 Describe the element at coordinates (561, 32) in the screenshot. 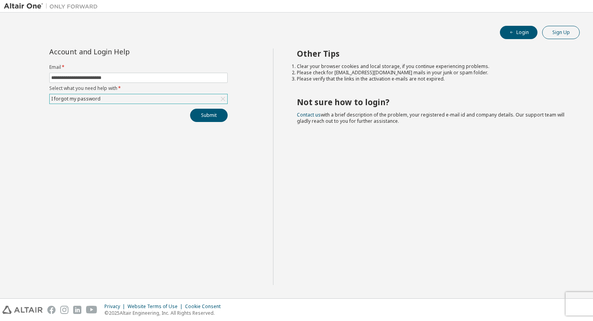

I see `button: Sign Up` at that location.